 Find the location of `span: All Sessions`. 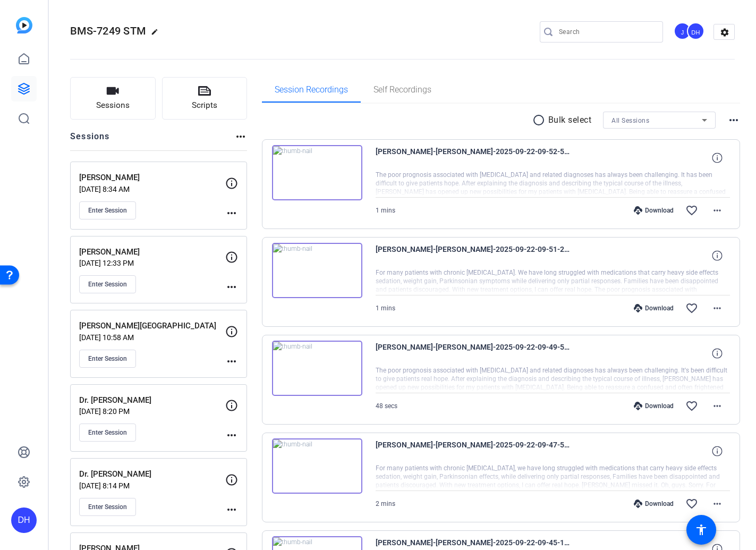

span: All Sessions is located at coordinates (630, 120).